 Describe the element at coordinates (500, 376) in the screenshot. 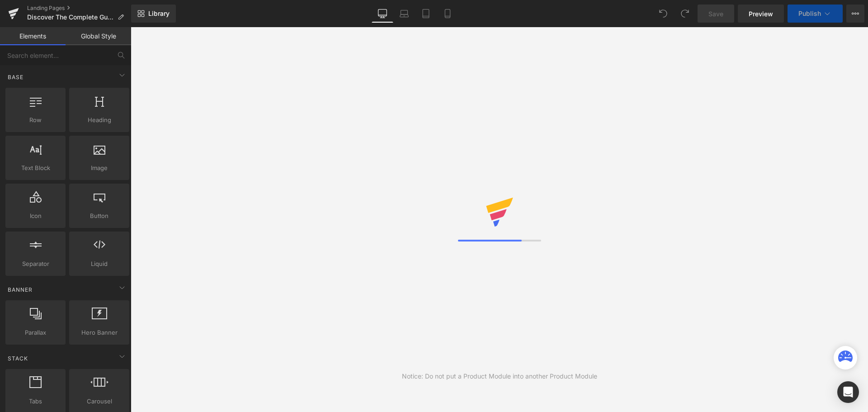

I see `div: Notice: Do not put a Product Module into another Product Module` at that location.